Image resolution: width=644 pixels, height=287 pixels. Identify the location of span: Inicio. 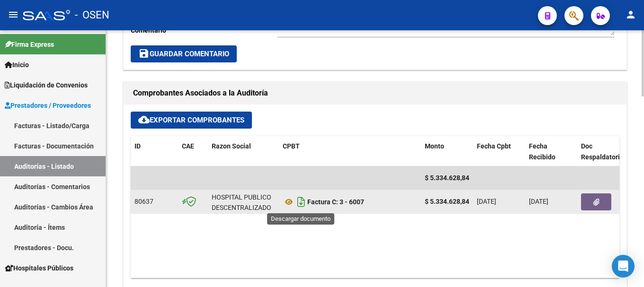
(16, 65).